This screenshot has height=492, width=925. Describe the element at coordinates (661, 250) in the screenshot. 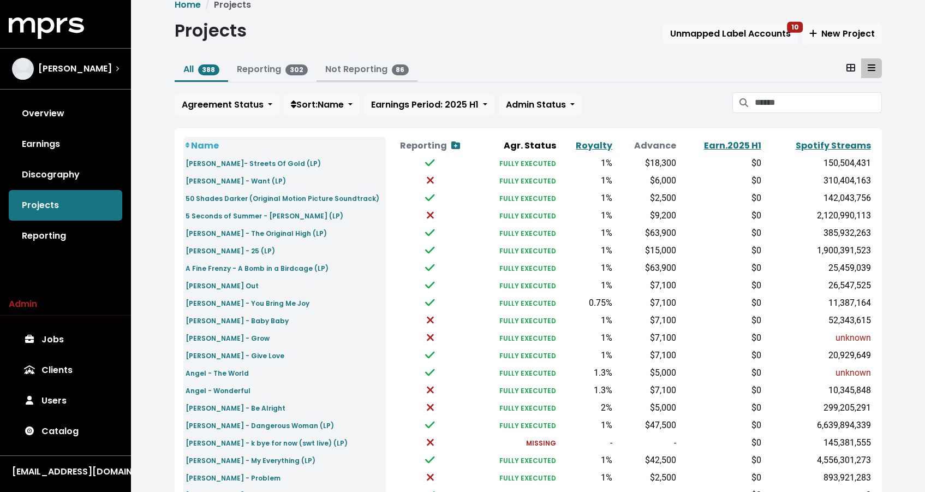

I see `span: $15,000` at that location.